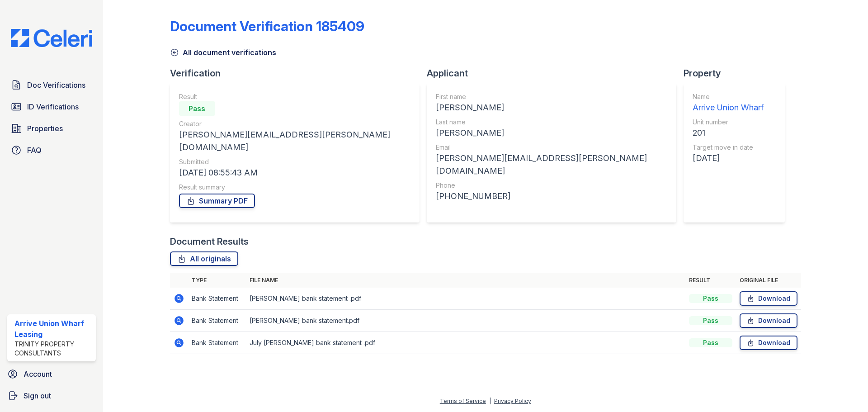 This screenshot has width=868, height=412. Describe the element at coordinates (51, 128) in the screenshot. I see `a: Properties` at that location.